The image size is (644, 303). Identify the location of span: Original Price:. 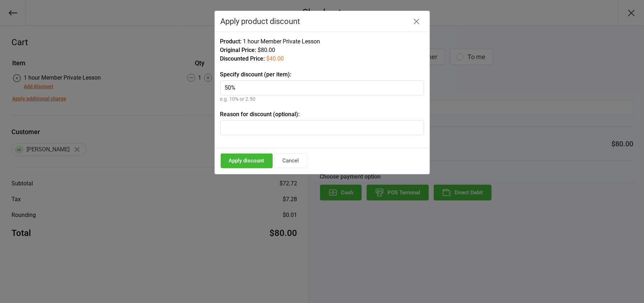
(238, 50).